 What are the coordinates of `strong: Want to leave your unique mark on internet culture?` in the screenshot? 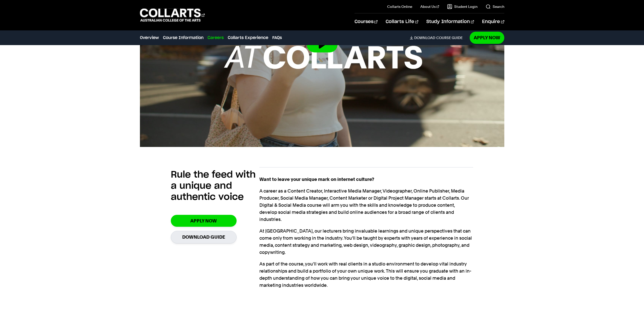 It's located at (317, 179).